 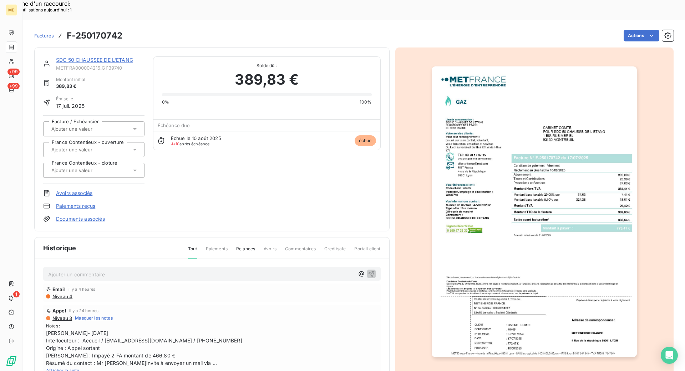 What do you see at coordinates (80, 219) in the screenshot?
I see `a: Documents associés` at bounding box center [80, 219].